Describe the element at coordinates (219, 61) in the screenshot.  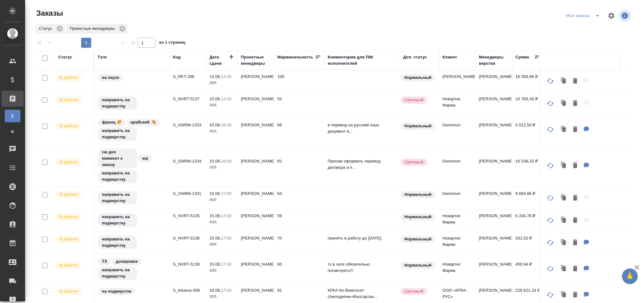
I see `div: Дата сдачи` at that location.